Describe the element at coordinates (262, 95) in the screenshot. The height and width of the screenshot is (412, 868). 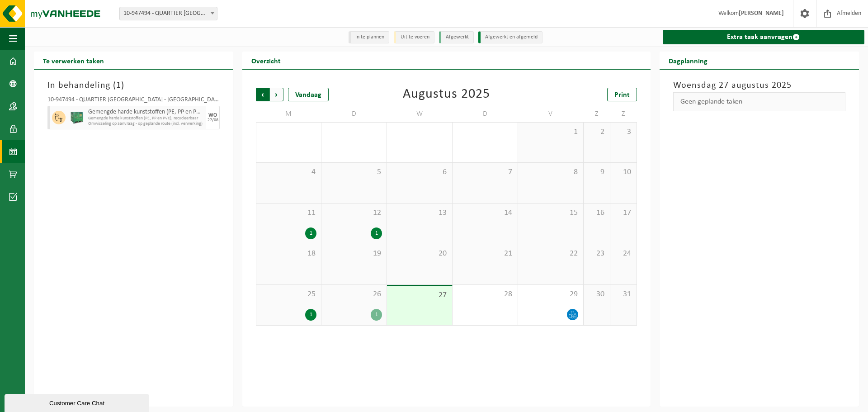
I see `span: Vorige` at that location.